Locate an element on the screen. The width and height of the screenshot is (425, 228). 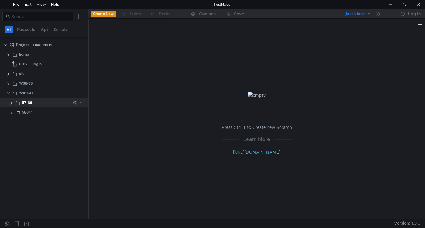
div: W38-39 is located at coordinates (26, 83).